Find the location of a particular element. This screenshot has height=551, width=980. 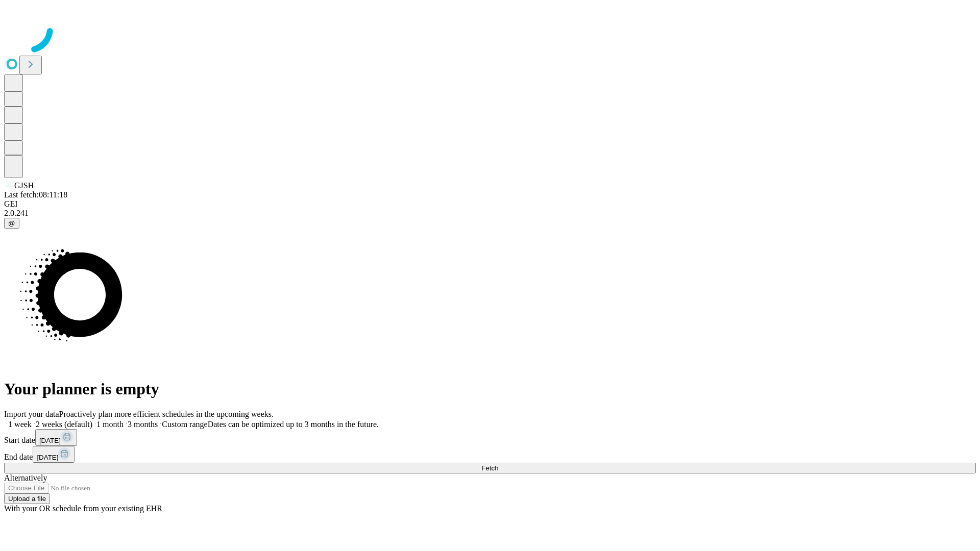

span: 2 weeks (default) is located at coordinates (64, 424).